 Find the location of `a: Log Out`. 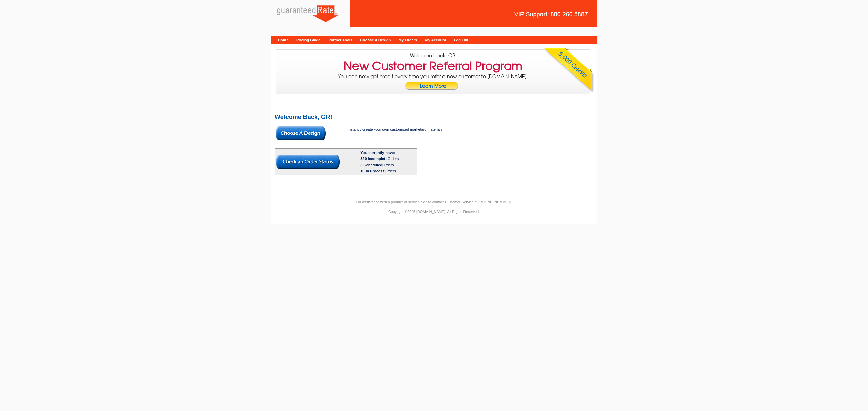

a: Log Out is located at coordinates (461, 40).